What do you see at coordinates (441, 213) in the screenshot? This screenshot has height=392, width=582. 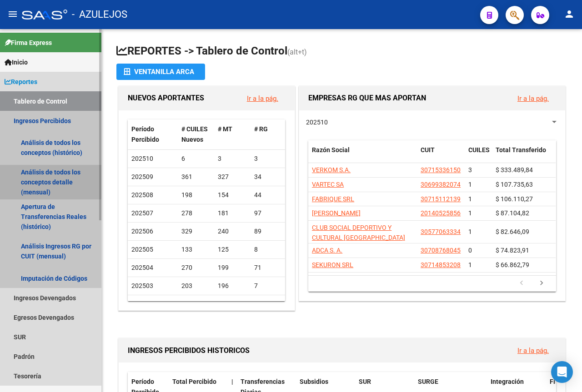 I see `span: 20140525856` at bounding box center [441, 213].